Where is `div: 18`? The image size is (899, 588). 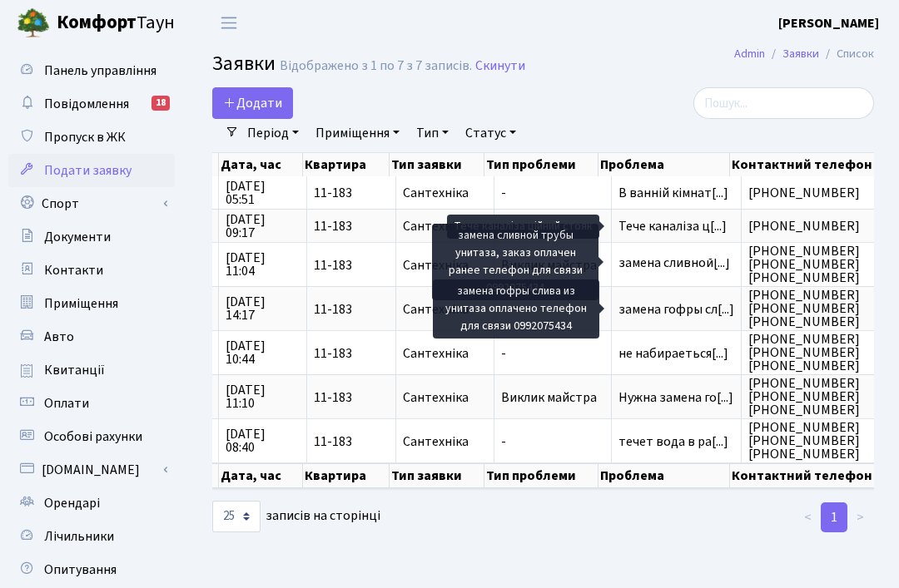
div: 18 is located at coordinates (161, 104).